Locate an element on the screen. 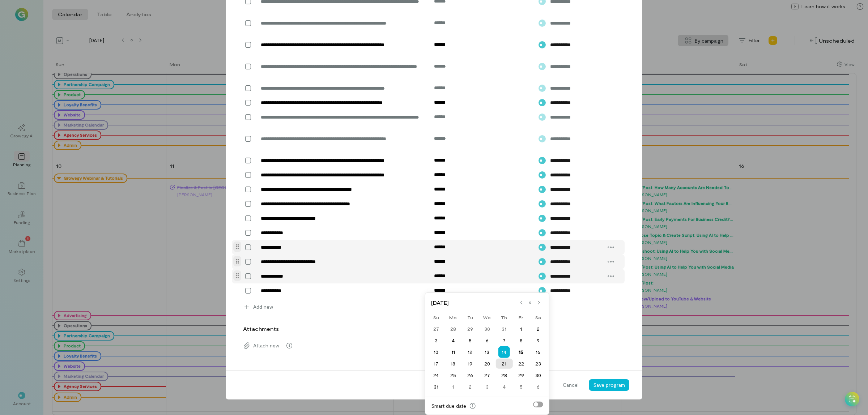 The image size is (868, 415). div: Mo is located at coordinates (453, 318).